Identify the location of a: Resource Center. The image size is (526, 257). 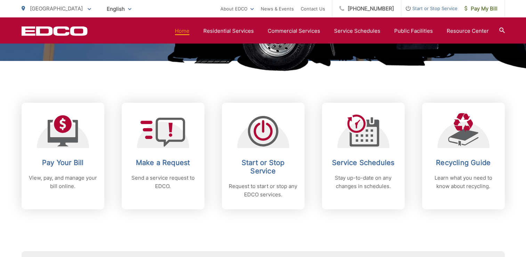
(468, 31).